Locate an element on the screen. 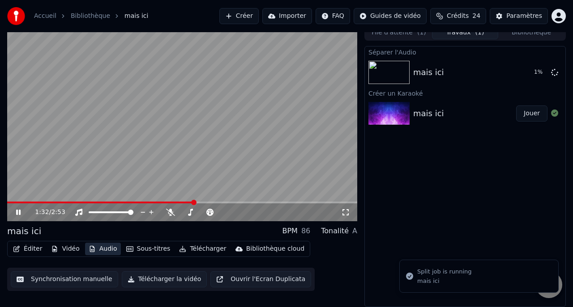 Image resolution: width=573 pixels, height=307 pixels. button: Télécharger la vidéo is located at coordinates (164, 280).